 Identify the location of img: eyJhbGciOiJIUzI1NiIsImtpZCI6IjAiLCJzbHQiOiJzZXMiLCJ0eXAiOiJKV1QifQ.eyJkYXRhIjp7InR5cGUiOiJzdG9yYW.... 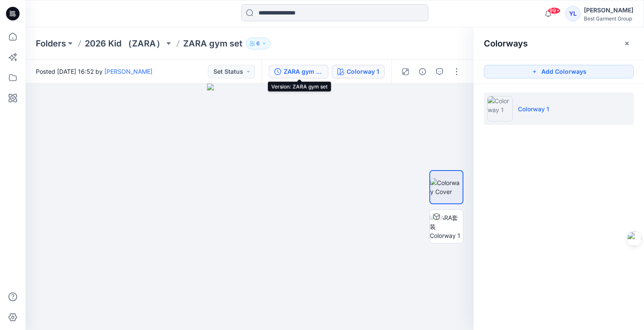
(250, 207).